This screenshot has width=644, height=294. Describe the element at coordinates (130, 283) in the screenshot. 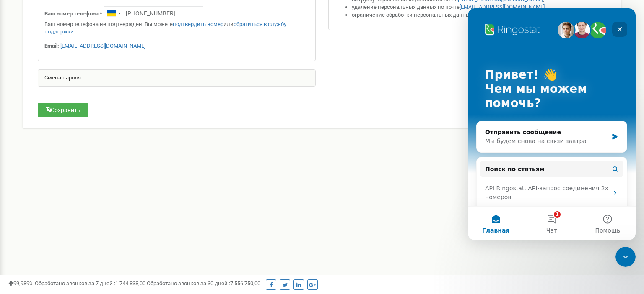

I see `u: 1 744 838,00` at that location.